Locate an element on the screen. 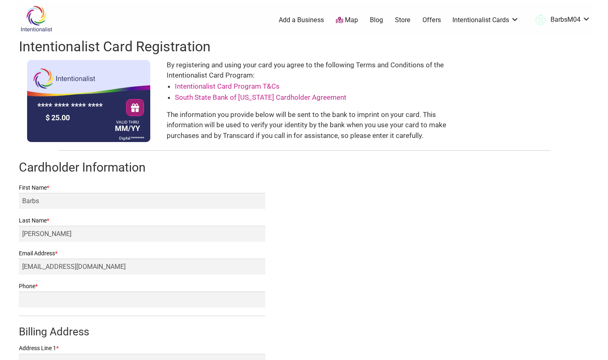 This screenshot has width=608, height=360. a: Intentionalist Cards is located at coordinates (485, 20).